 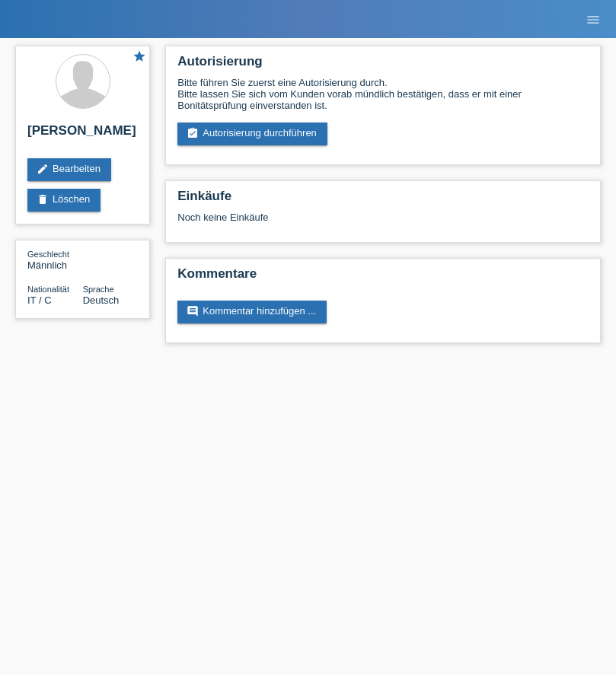 I want to click on a: menu, so click(x=593, y=19).